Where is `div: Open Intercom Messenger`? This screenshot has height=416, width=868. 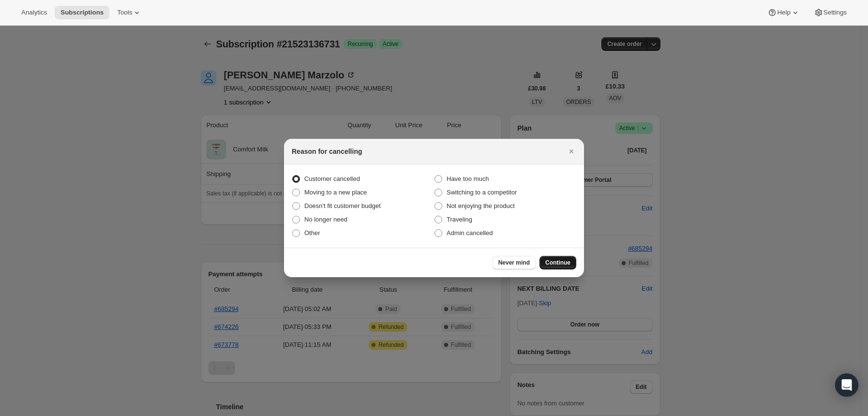 div: Open Intercom Messenger is located at coordinates (847, 385).